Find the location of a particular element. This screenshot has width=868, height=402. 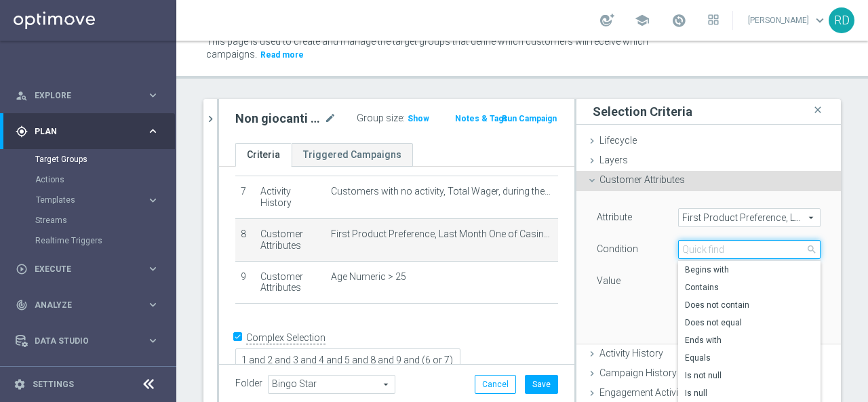

span: Is not null is located at coordinates (749, 375).